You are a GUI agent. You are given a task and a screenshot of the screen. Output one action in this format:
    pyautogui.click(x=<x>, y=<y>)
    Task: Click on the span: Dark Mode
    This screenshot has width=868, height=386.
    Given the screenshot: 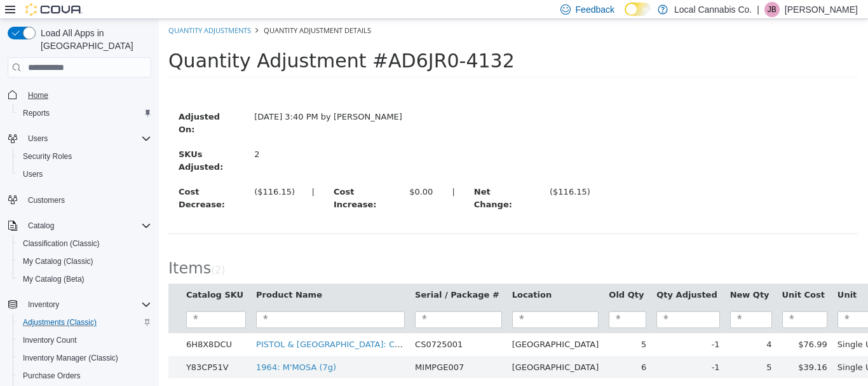 What is the action you would take?
    pyautogui.click(x=624, y=16)
    